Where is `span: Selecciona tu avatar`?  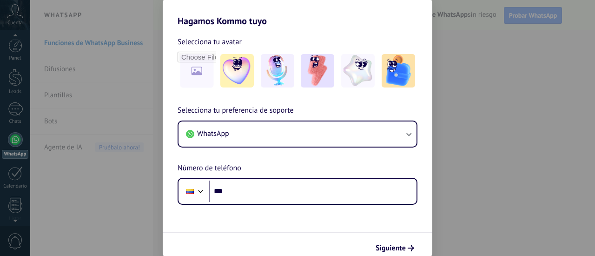 span: Selecciona tu avatar is located at coordinates (210, 42).